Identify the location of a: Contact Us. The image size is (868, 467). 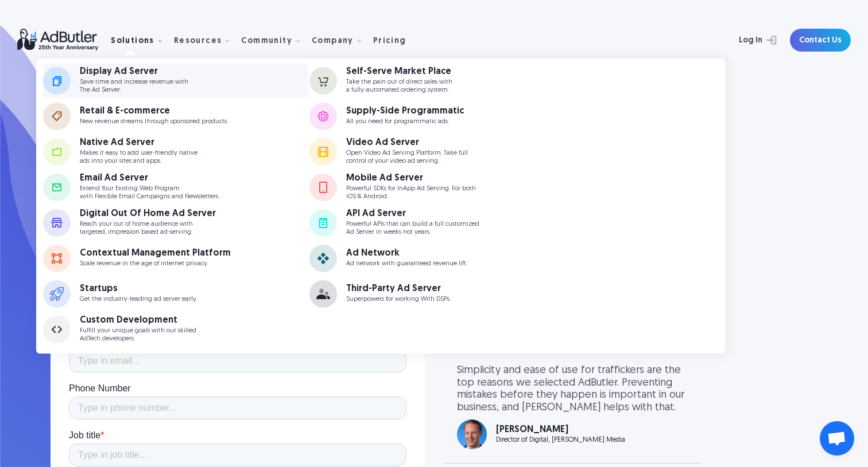
(820, 40).